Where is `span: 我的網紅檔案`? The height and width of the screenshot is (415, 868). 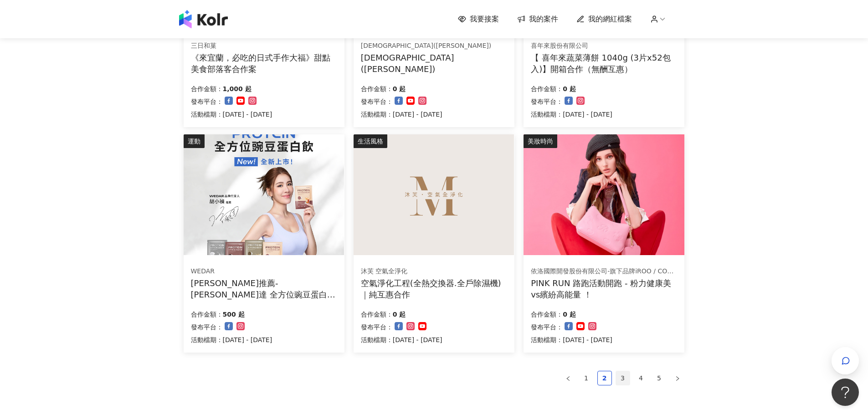
span: 我的網紅檔案 is located at coordinates (610, 19).